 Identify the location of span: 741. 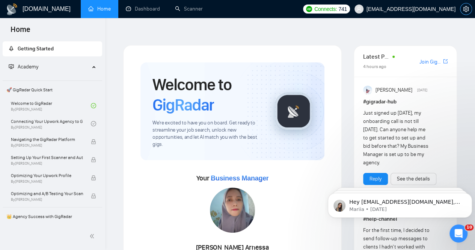
(342, 9).